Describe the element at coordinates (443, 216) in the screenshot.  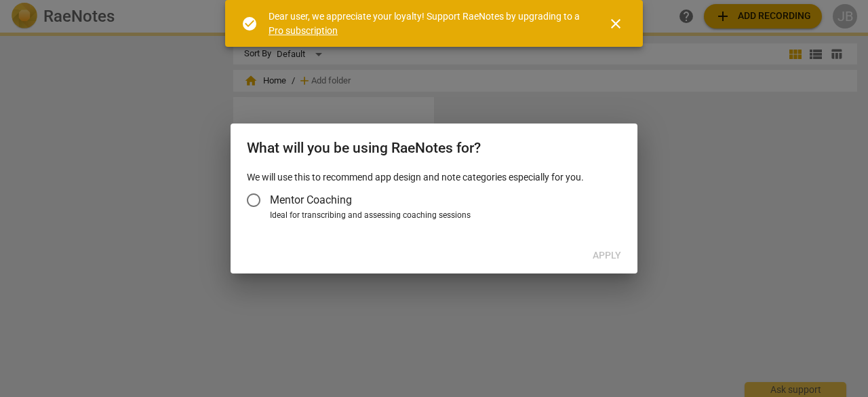
I see `div: Ideal for transcribing and assessing coaching sessions` at that location.